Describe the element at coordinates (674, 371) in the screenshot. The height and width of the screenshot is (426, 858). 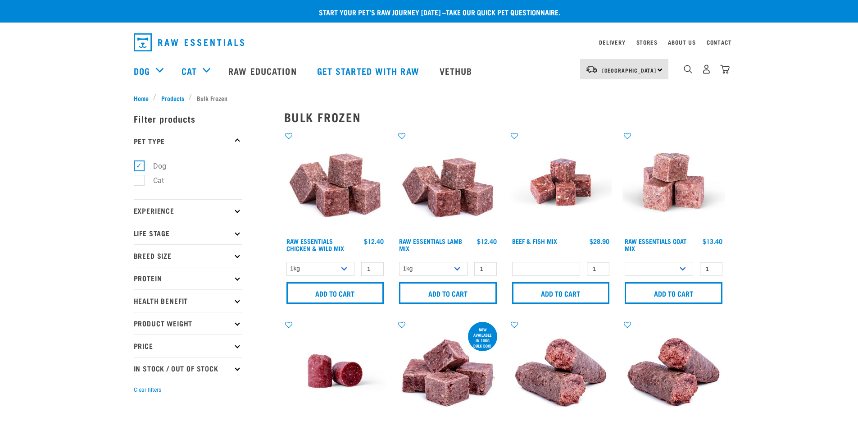
I see `img: Chicken Heart Tripe Roll 01` at that location.